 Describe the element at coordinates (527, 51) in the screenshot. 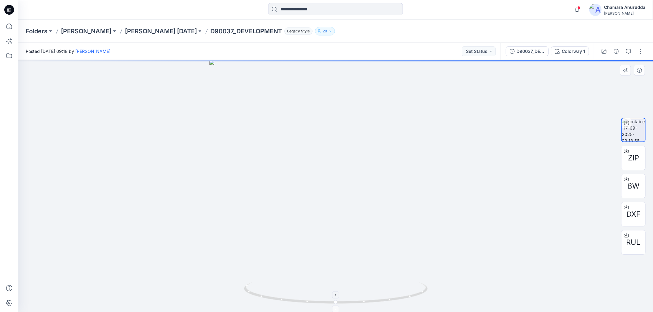

I see `button: D90037_DEVELOPMENT` at that location.